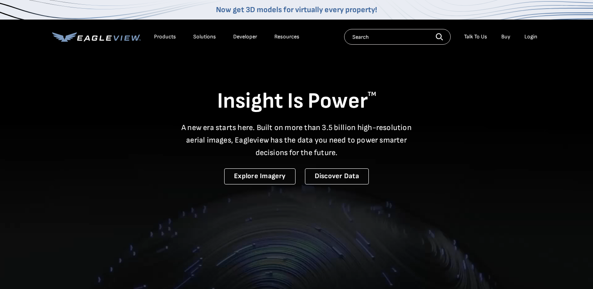 The height and width of the screenshot is (289, 593). What do you see at coordinates (297, 102) in the screenshot?
I see `h1: Insight Is Power` at bounding box center [297, 102].